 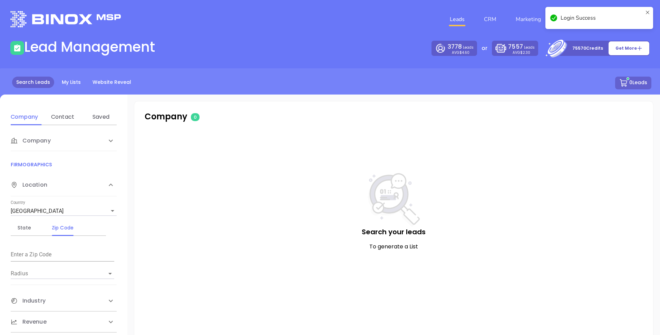 I want to click on div: Login Success, so click(x=602, y=18).